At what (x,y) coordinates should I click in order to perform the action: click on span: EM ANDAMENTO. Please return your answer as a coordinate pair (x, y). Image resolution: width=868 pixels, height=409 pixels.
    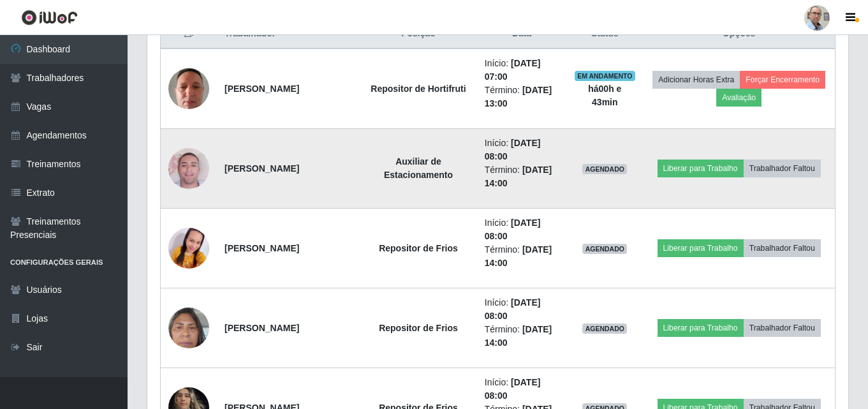
    Looking at the image, I should click on (605, 76).